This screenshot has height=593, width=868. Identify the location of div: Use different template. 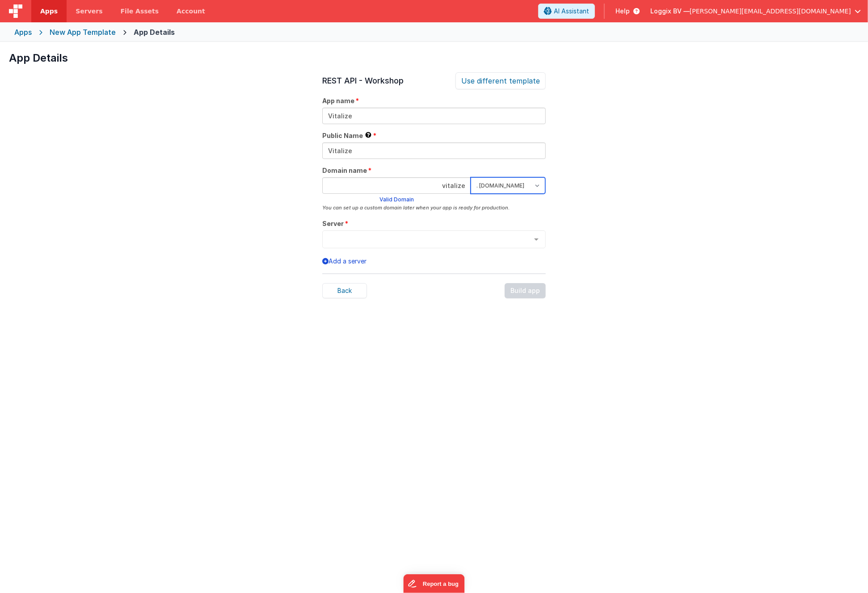
(500, 81).